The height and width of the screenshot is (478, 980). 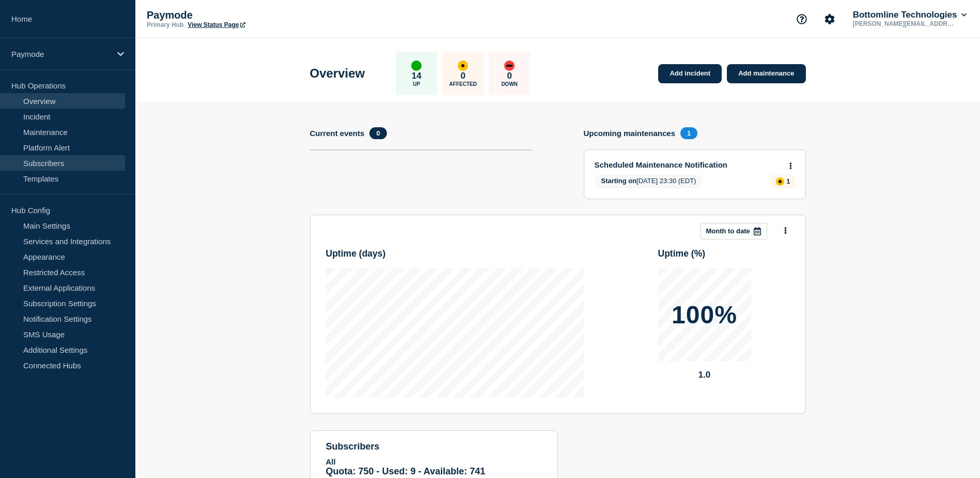 I want to click on h3: Uptime ( days ), so click(x=356, y=253).